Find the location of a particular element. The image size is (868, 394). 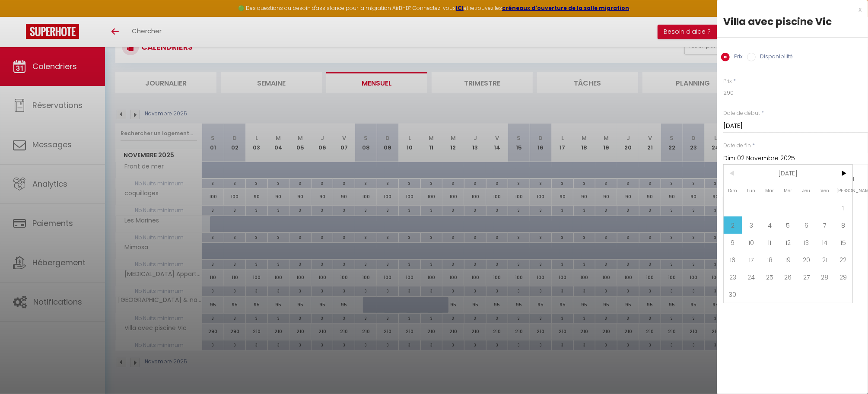

span: 5 is located at coordinates (788, 225).